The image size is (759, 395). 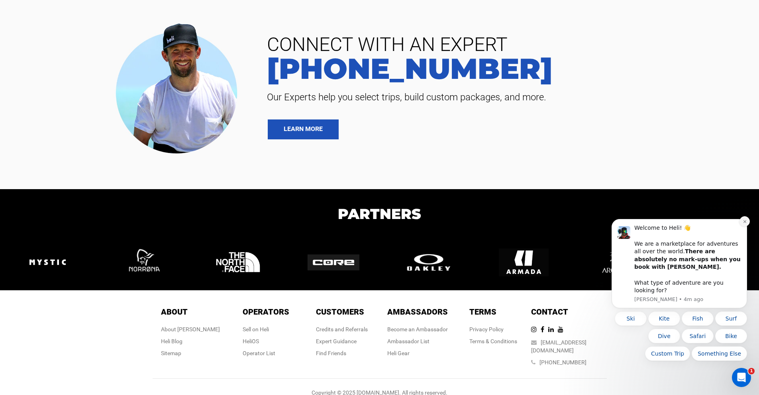 I want to click on a: LEARN MORE, so click(x=303, y=130).